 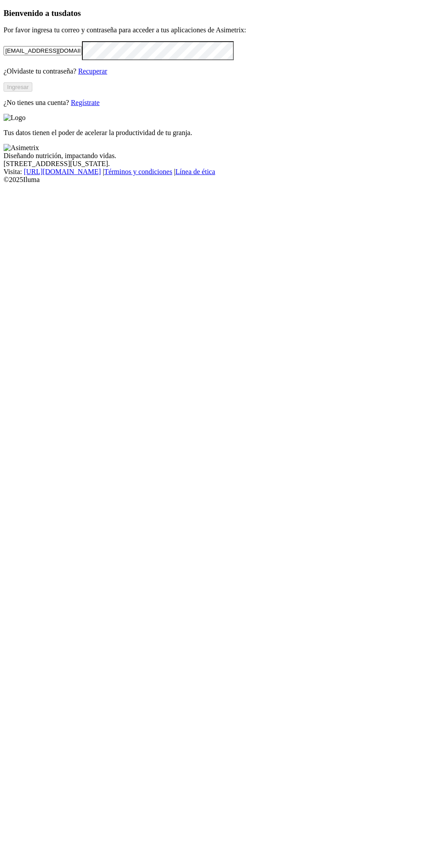 What do you see at coordinates (18, 87) in the screenshot?
I see `button: Ingresar` at bounding box center [18, 87].